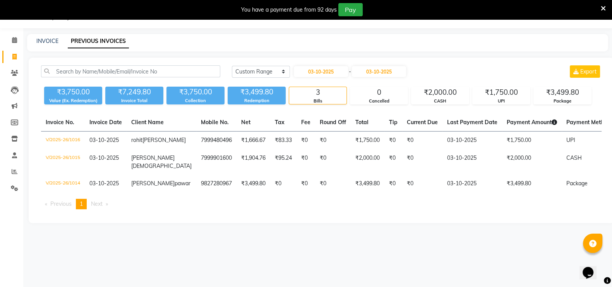  I want to click on div: CASH, so click(440, 101).